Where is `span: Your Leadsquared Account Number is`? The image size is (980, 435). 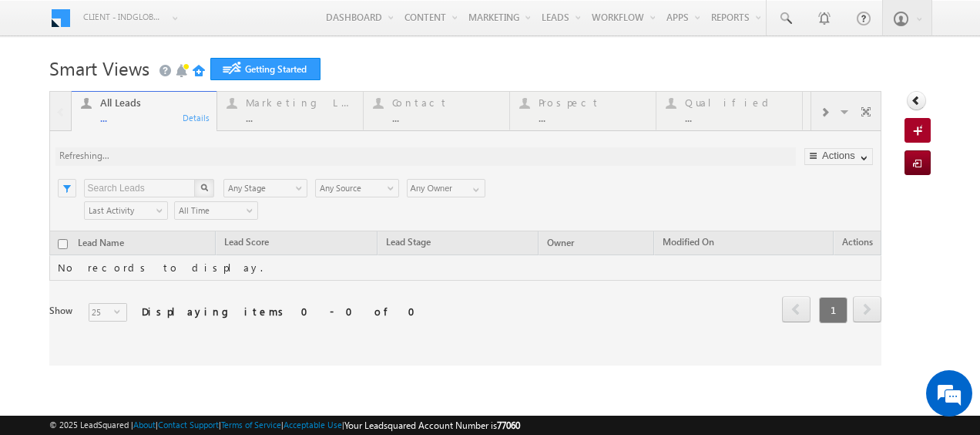 span: Your Leadsquared Account Number is is located at coordinates (432, 424).